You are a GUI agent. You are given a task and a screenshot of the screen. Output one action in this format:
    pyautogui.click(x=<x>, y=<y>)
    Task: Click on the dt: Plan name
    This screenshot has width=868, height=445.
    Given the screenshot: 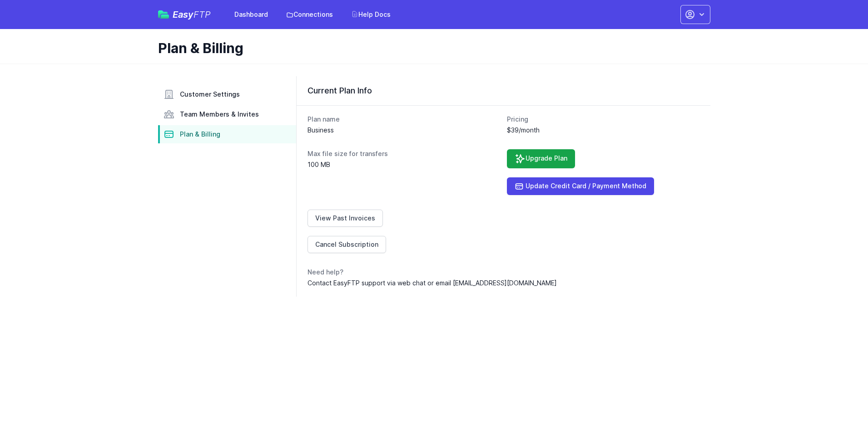 What is the action you would take?
    pyautogui.click(x=404, y=120)
    